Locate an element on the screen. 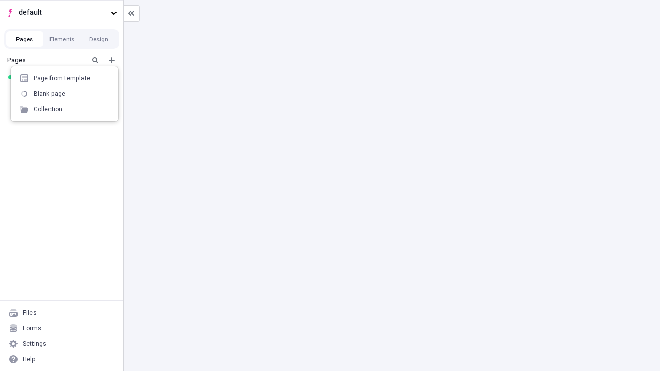  div: Help is located at coordinates (29, 359).